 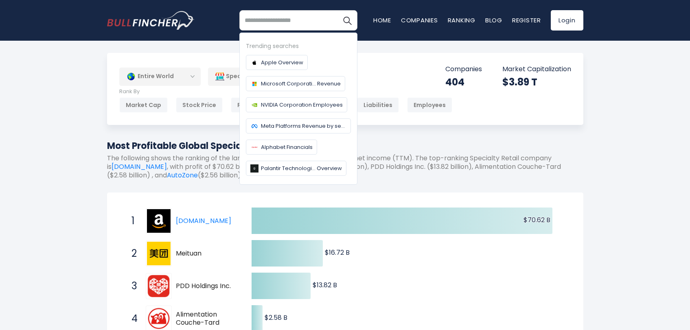 I want to click on button: Search, so click(x=347, y=20).